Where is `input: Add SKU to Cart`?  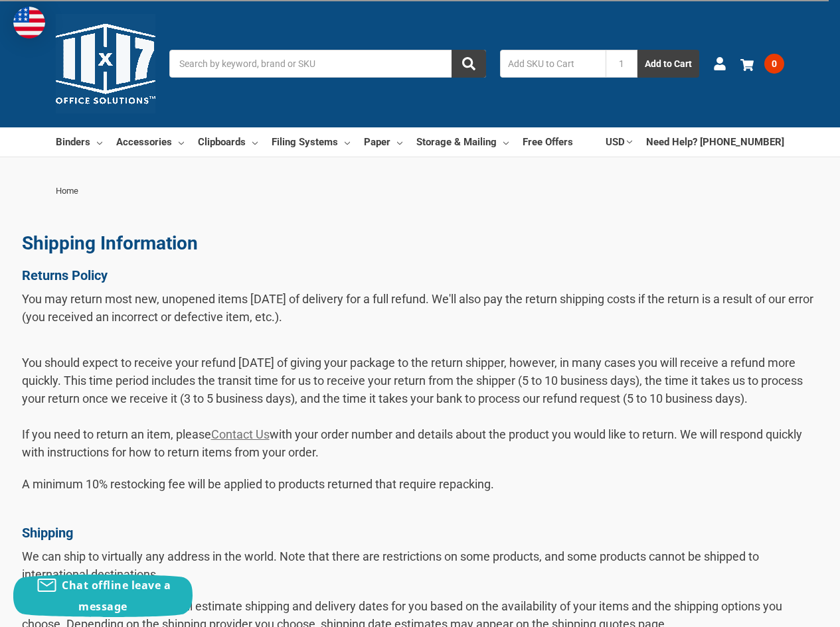
input: Add SKU to Cart is located at coordinates (553, 64).